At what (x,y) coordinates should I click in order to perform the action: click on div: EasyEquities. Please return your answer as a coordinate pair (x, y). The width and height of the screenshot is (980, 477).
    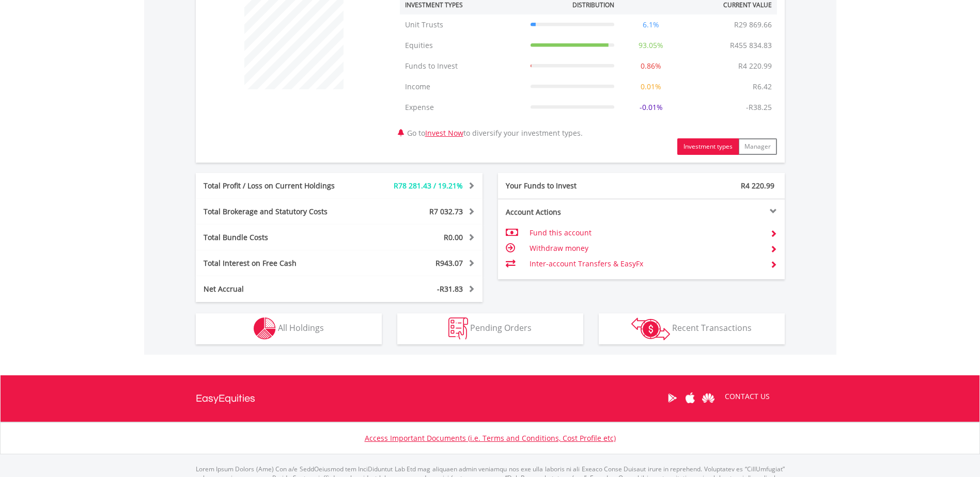
    Looking at the image, I should click on (225, 399).